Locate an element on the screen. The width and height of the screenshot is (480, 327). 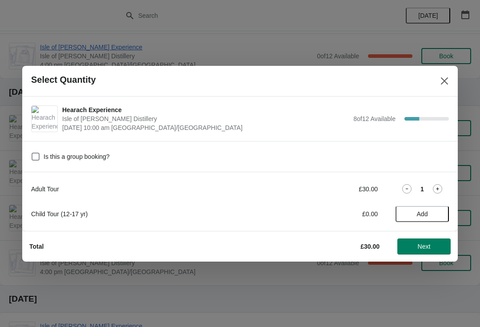
div: £30.00 is located at coordinates (336, 189).